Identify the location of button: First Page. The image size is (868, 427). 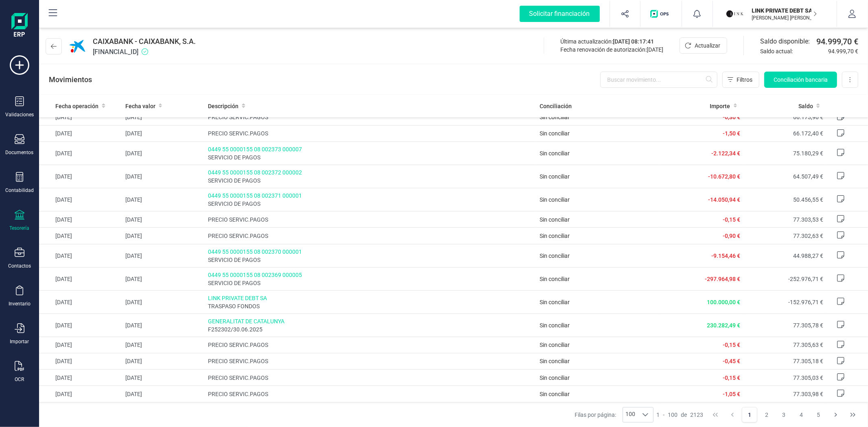
(715, 415).